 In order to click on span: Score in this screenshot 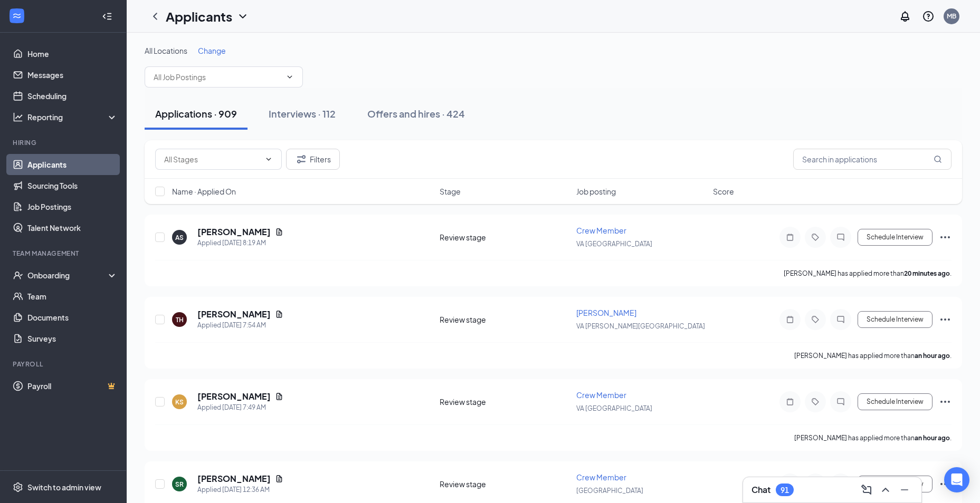, I will do `click(723, 192)`.